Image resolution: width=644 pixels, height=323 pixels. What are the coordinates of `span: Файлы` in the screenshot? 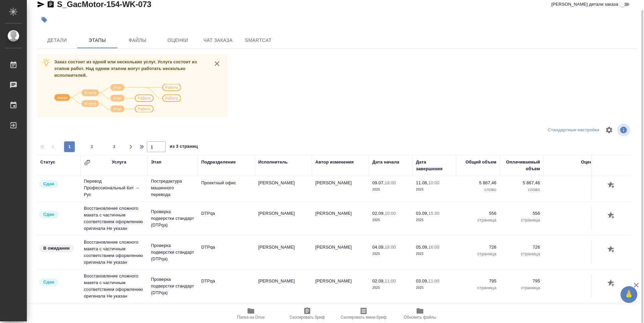 It's located at (137, 40).